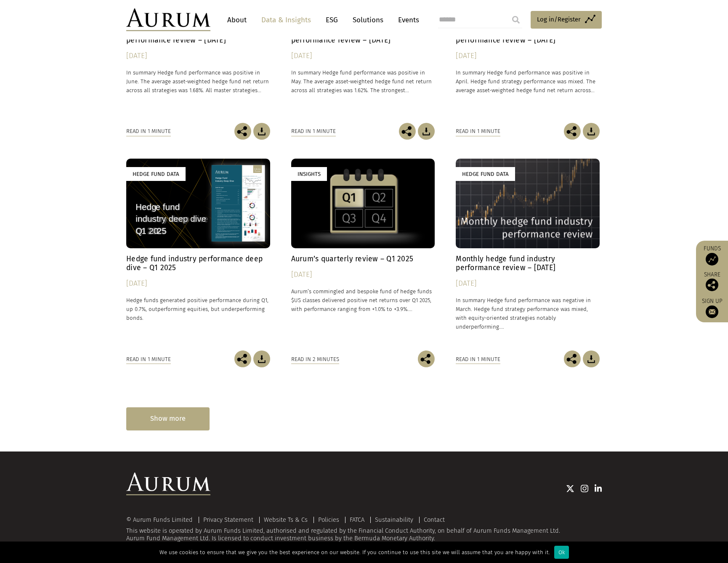 The width and height of the screenshot is (728, 563). I want to click on a: Data & Insights, so click(286, 19).